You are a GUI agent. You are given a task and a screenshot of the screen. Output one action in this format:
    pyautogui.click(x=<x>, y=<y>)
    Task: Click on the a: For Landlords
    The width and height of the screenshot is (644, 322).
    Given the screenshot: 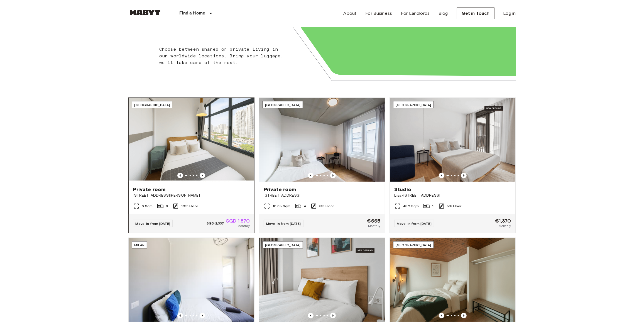 What is the action you would take?
    pyautogui.click(x=415, y=13)
    